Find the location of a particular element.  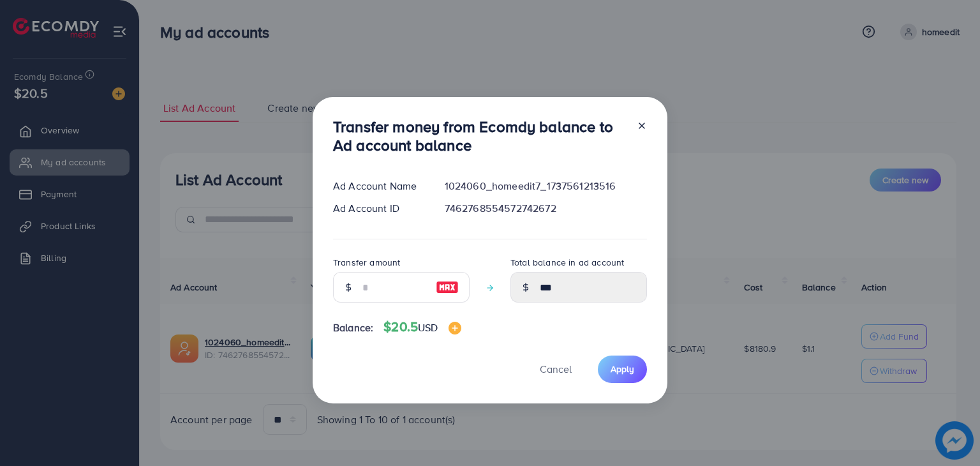

div: Ad Account ID is located at coordinates (378, 208).